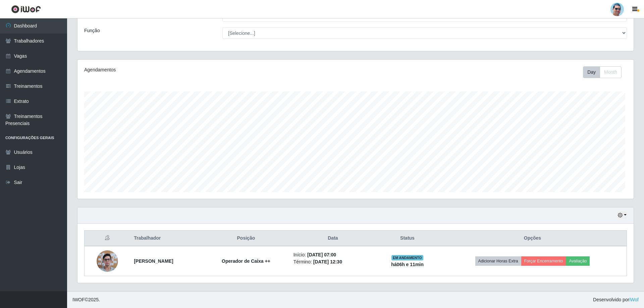  I want to click on button: Day, so click(591, 72).